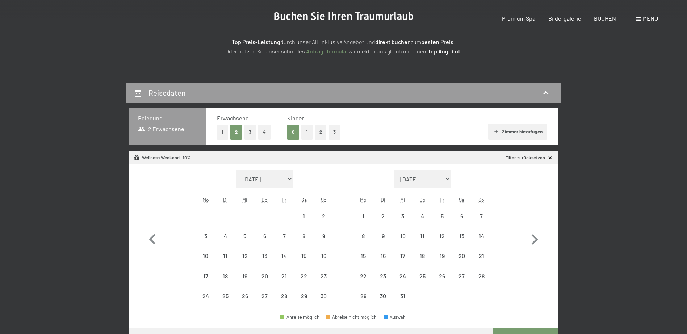  What do you see at coordinates (383, 276) in the screenshot?
I see `div: Tue Dec 23 2025` at bounding box center [383, 276].